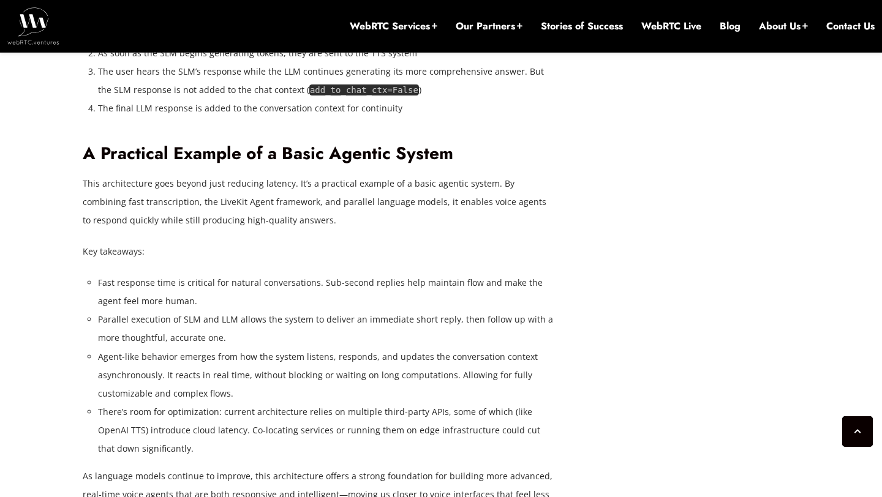 The height and width of the screenshot is (497, 882). I want to click on a: Stories of Success, so click(582, 26).